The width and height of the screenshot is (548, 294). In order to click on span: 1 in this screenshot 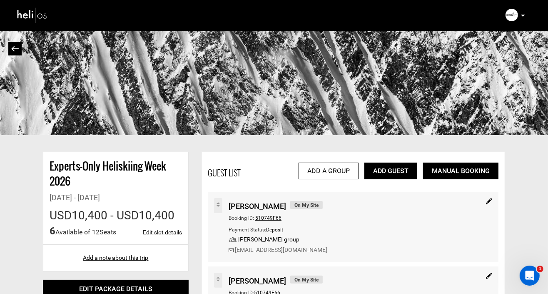, I will do `click(540, 269)`.